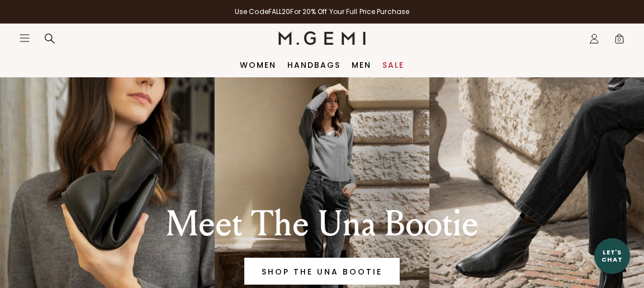 This screenshot has height=288, width=644. What do you see at coordinates (322, 38) in the screenshot?
I see `img: M.Gemi` at bounding box center [322, 38].